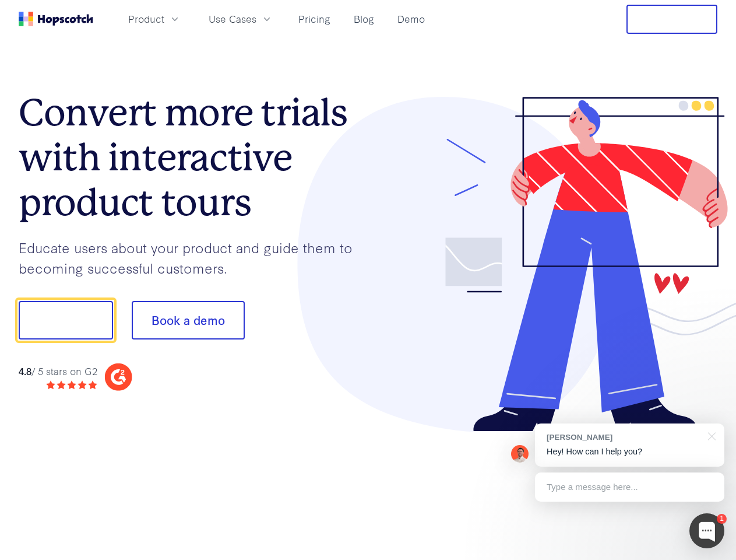  Describe the element at coordinates (146, 18) in the screenshot. I see `span: Product` at that location.